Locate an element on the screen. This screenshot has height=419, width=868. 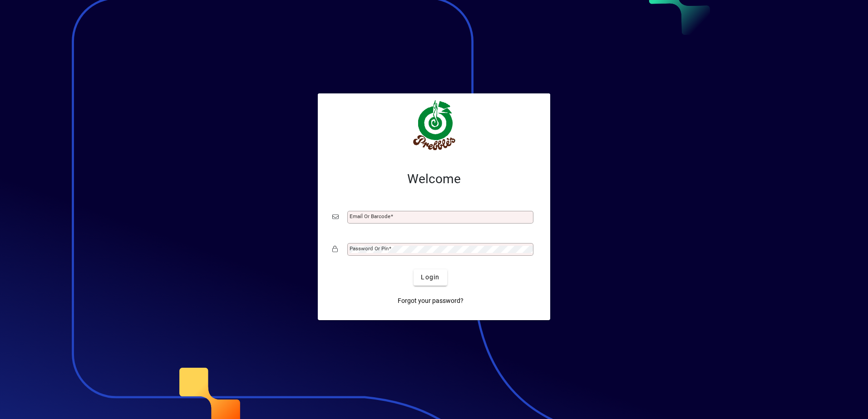
a: Forgot your password? is located at coordinates (430, 301).